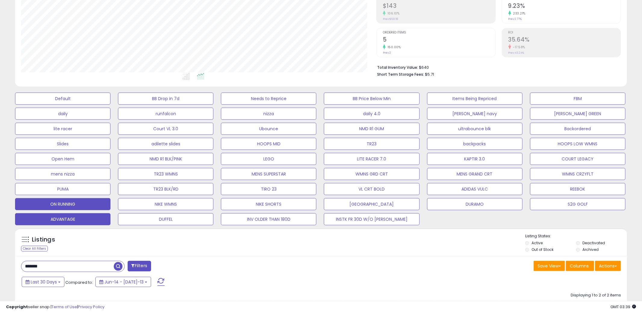 This screenshot has height=313, width=642. I want to click on h2: 35.64%, so click(565, 40).